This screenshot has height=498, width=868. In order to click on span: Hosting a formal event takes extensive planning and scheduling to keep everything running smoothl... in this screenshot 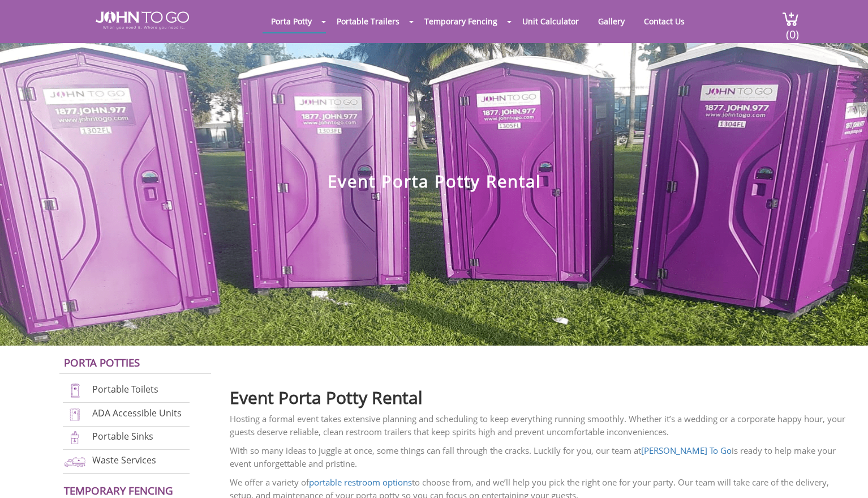, I will do `click(538, 425)`.